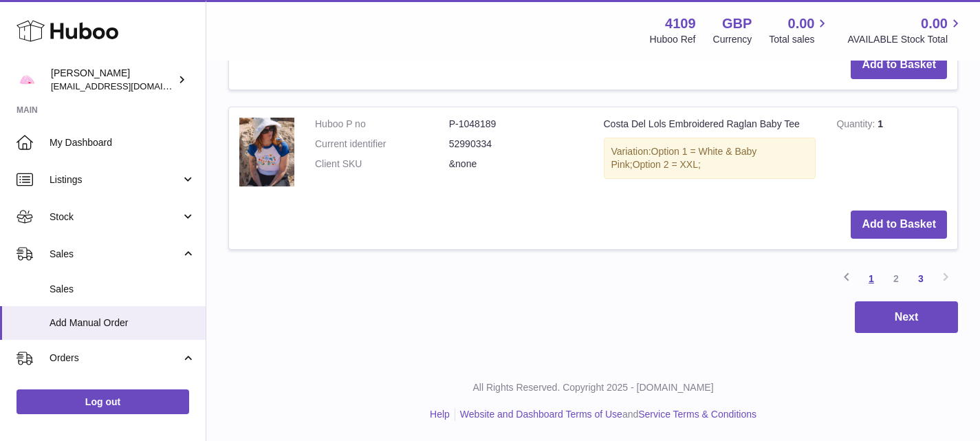  I want to click on dt: Current identifier, so click(382, 143).